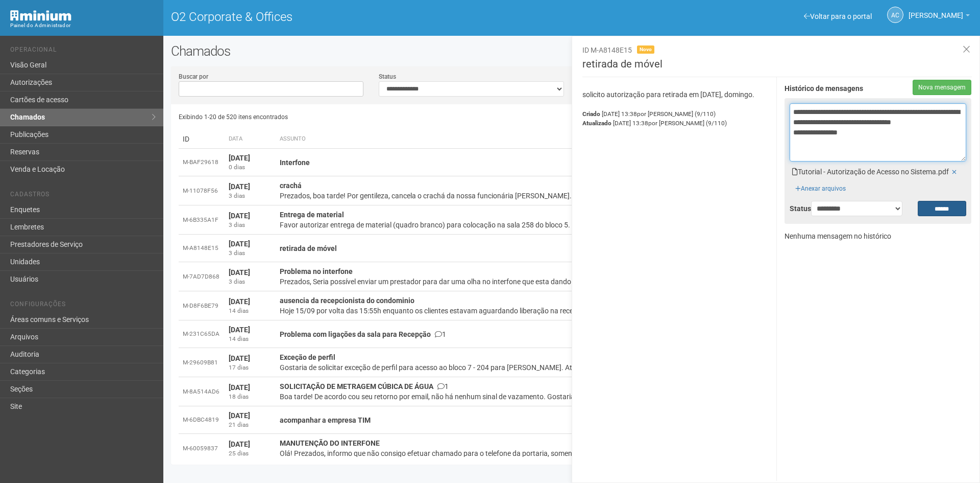 Image resolution: width=980 pixels, height=483 pixels. I want to click on strong: retirada de móvel, so click(308, 248).